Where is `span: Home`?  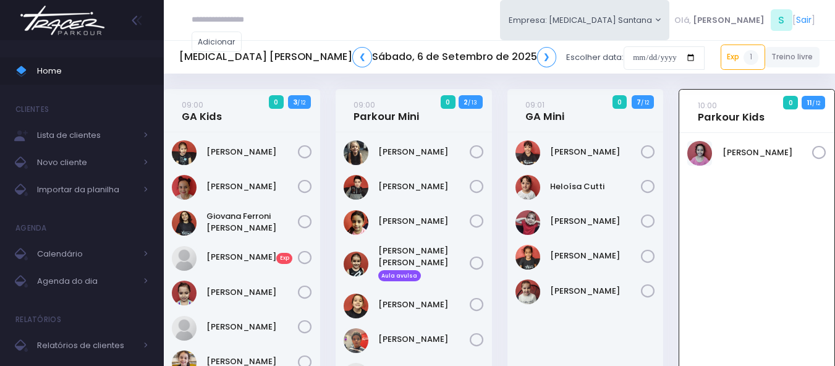 span: Home is located at coordinates (93, 71).